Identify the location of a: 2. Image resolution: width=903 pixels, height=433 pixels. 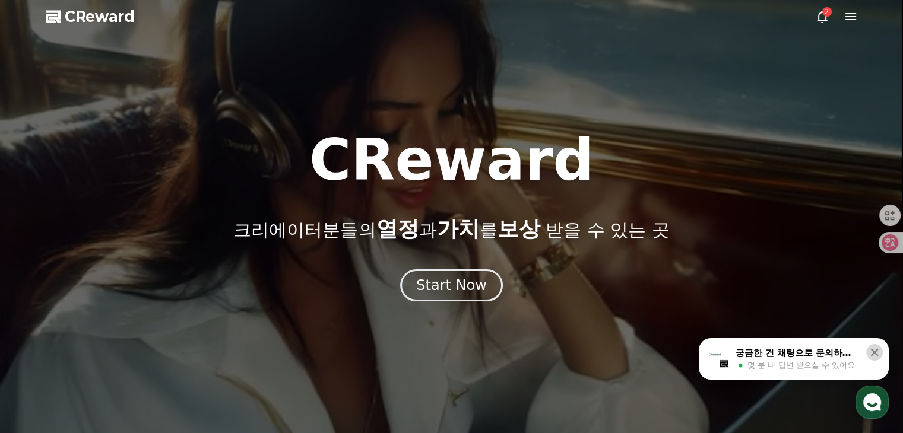
(822, 17).